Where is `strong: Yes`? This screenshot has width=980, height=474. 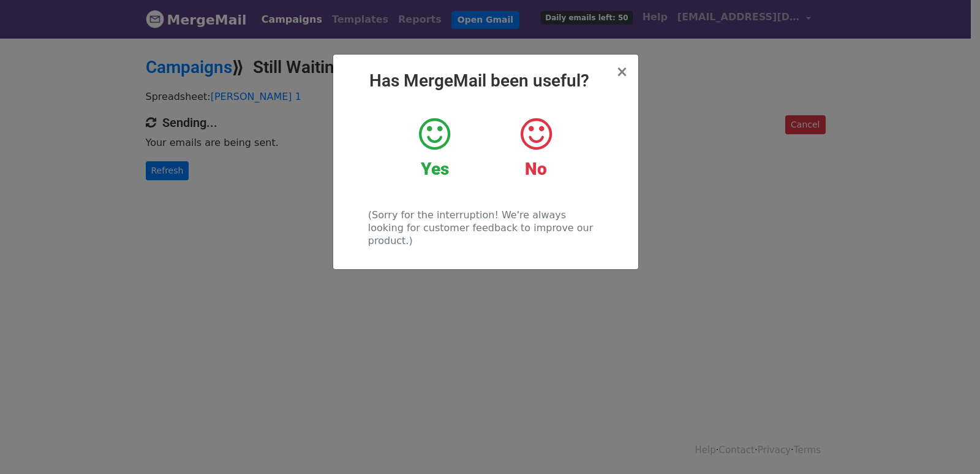 strong: Yes is located at coordinates (435, 168).